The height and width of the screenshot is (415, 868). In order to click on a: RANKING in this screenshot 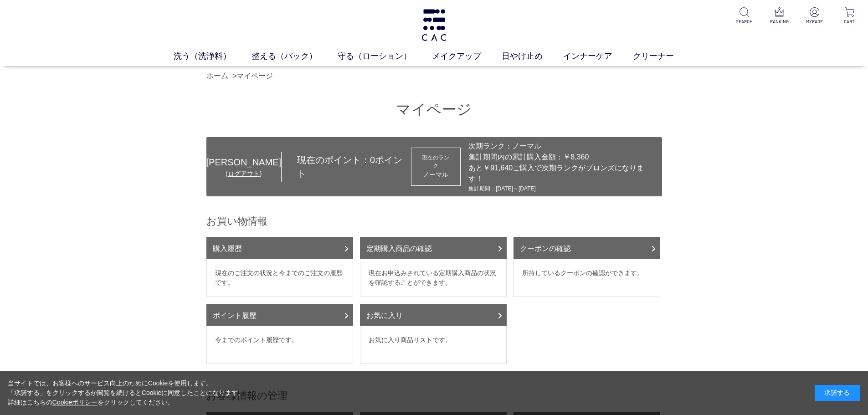, I will do `click(779, 16)`.